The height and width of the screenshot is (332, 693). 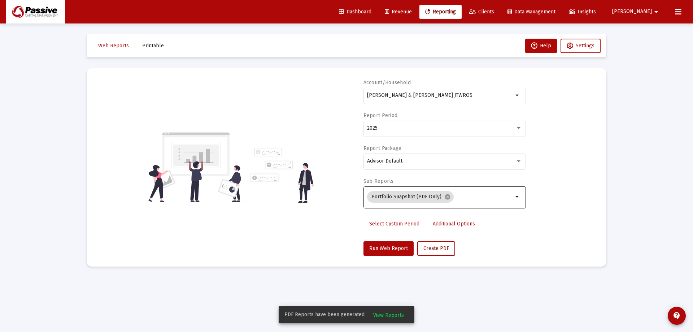 What do you see at coordinates (383, 148) in the screenshot?
I see `label: Report Package` at bounding box center [383, 148].